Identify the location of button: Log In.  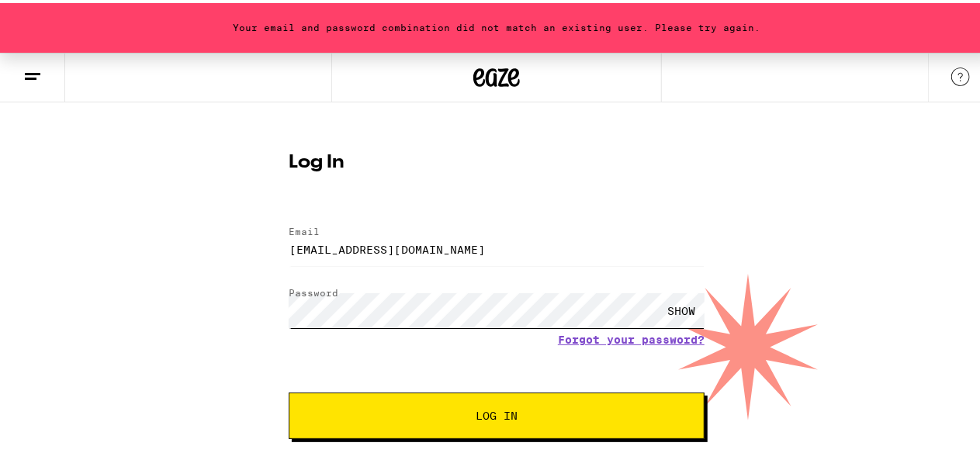
(497, 413).